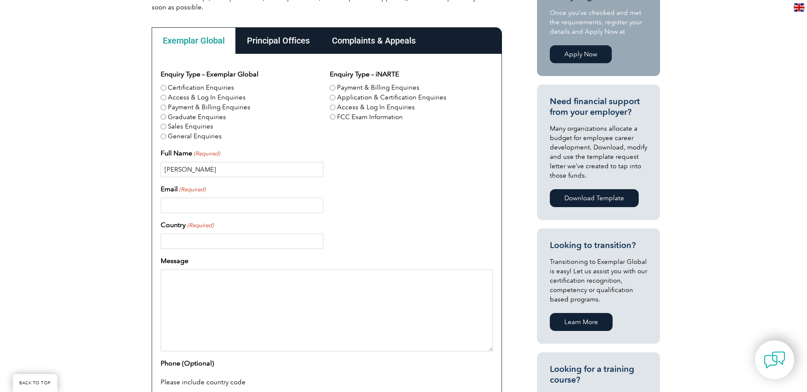  Describe the element at coordinates (278, 41) in the screenshot. I see `div: Principal Offices` at that location.